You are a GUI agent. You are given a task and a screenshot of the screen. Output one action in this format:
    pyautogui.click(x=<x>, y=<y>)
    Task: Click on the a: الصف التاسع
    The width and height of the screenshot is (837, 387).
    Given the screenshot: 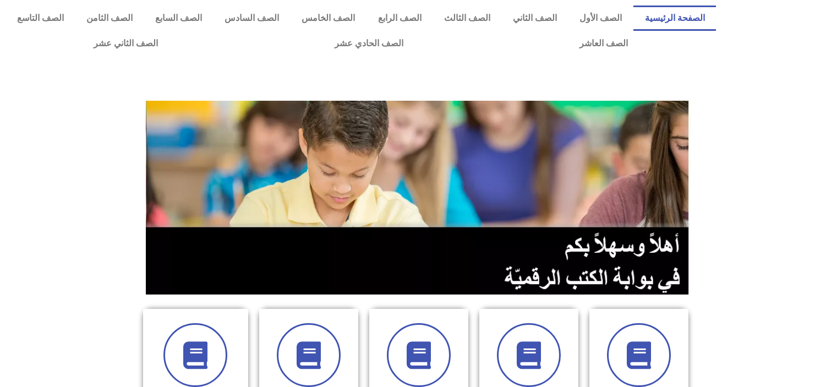 What is the action you would take?
    pyautogui.click(x=40, y=18)
    